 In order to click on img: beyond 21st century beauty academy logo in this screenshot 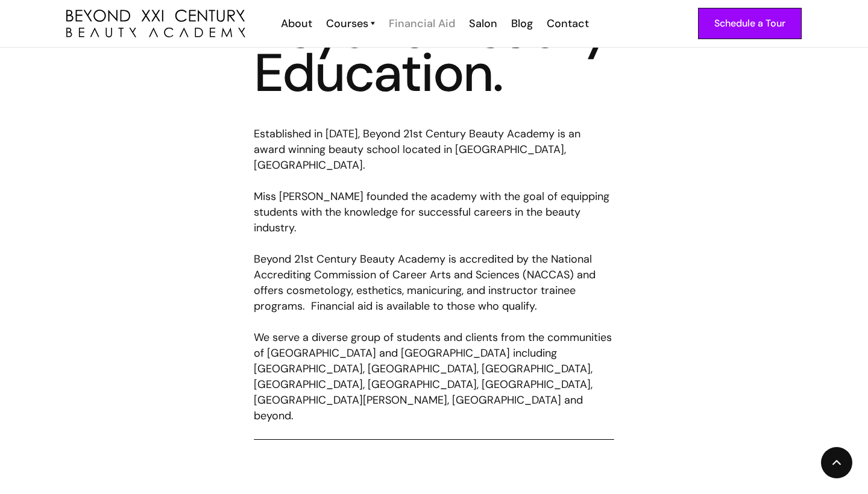, I will do `click(155, 24)`.